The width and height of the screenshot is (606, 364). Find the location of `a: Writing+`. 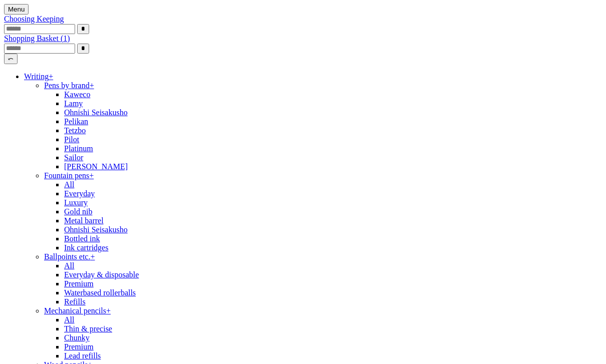

a: Writing+ is located at coordinates (39, 76).